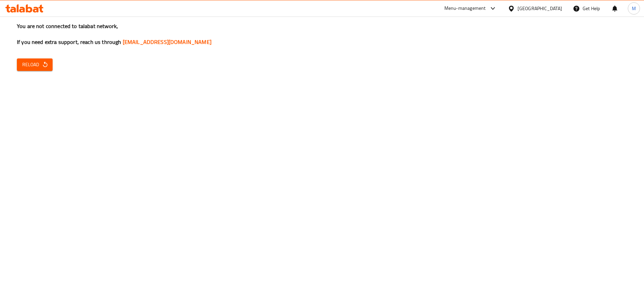 The image size is (644, 299). What do you see at coordinates (465, 9) in the screenshot?
I see `div: Menu-management` at bounding box center [465, 9].